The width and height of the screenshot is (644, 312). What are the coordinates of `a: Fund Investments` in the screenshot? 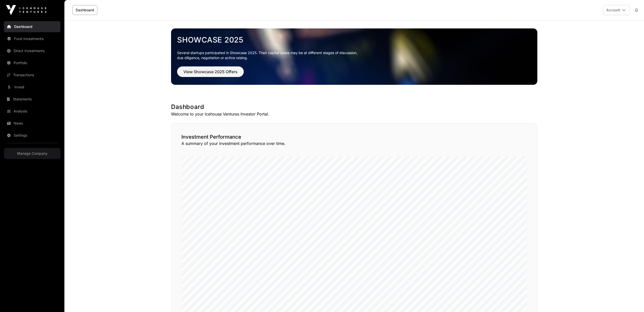 It's located at (32, 39).